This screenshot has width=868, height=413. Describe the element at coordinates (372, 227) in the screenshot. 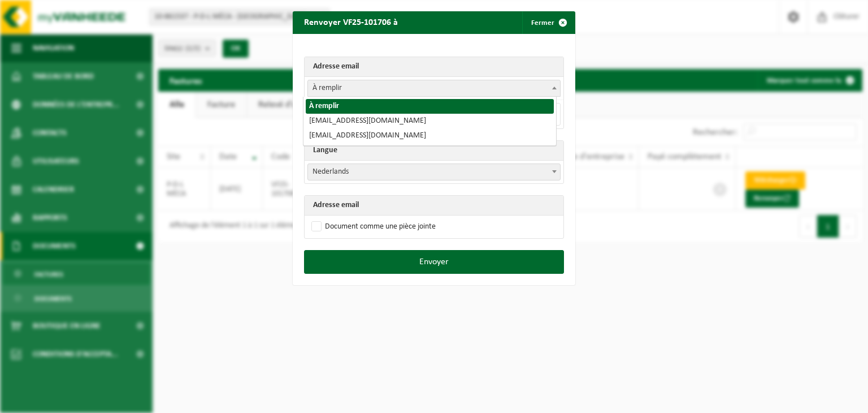

I see `label: Document comme une pièce jointe` at that location.